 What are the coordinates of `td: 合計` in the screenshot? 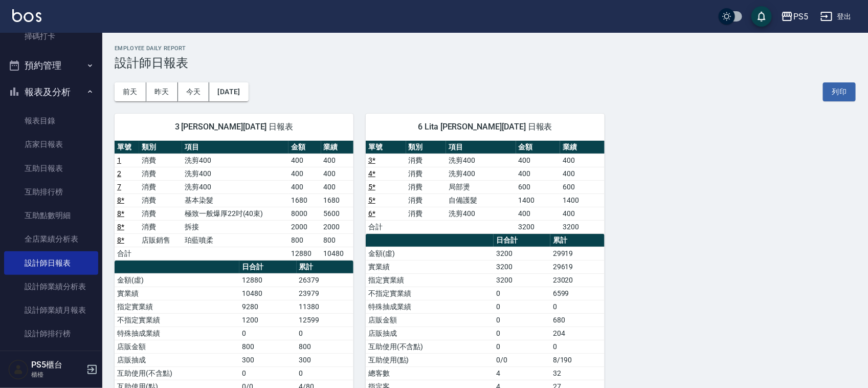 It's located at (127, 253).